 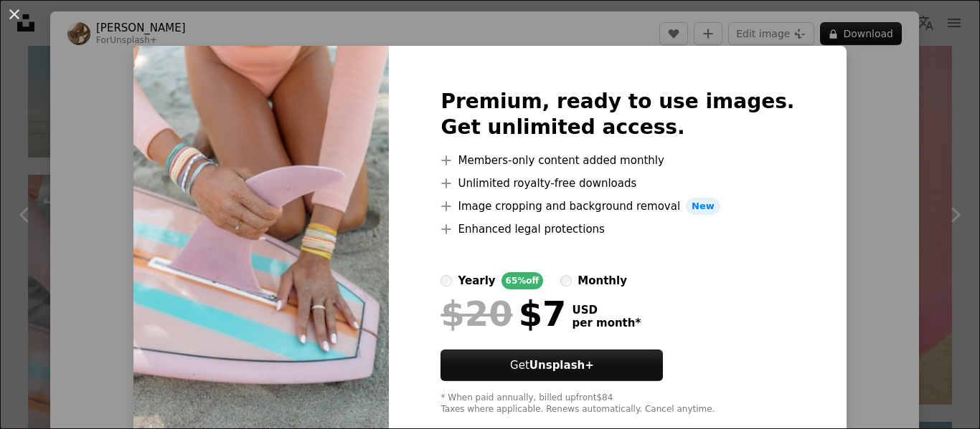 What do you see at coordinates (617, 160) in the screenshot?
I see `li: Members-only content added monthly` at bounding box center [617, 160].